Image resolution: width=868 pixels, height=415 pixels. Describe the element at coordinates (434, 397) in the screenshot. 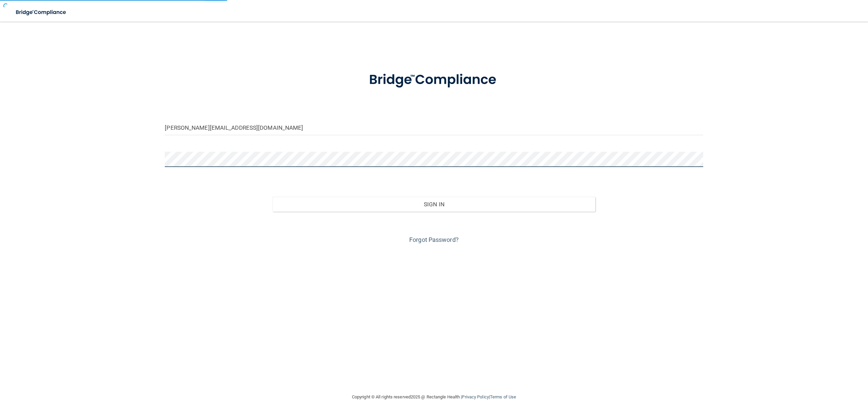

I see `div: Copyright © All rights reserved 2025 @ Rectangle Health | |` at that location.